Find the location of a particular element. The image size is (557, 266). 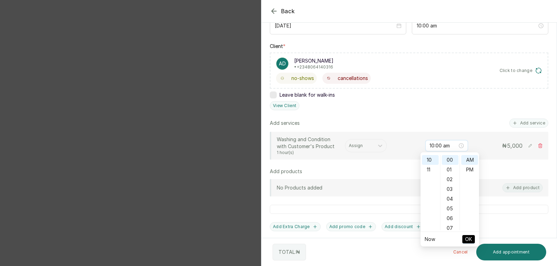

div: 07 is located at coordinates (450, 228).